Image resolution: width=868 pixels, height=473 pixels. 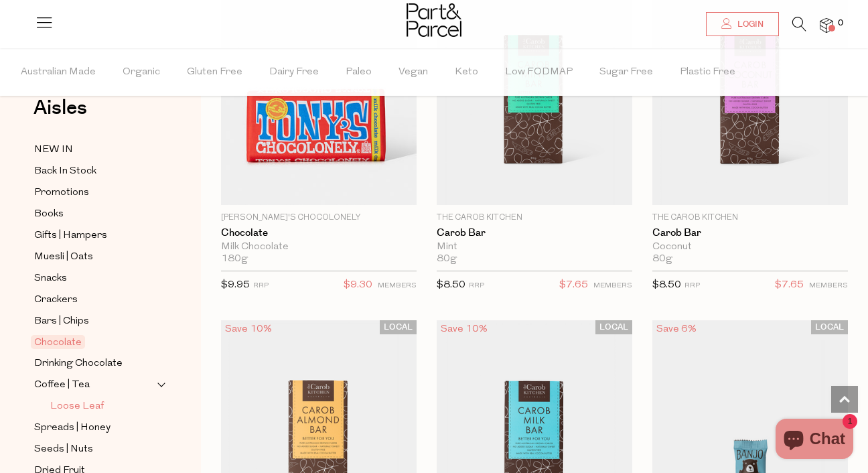 What do you see at coordinates (62, 322) in the screenshot?
I see `span: Bars | Chips` at bounding box center [62, 322].